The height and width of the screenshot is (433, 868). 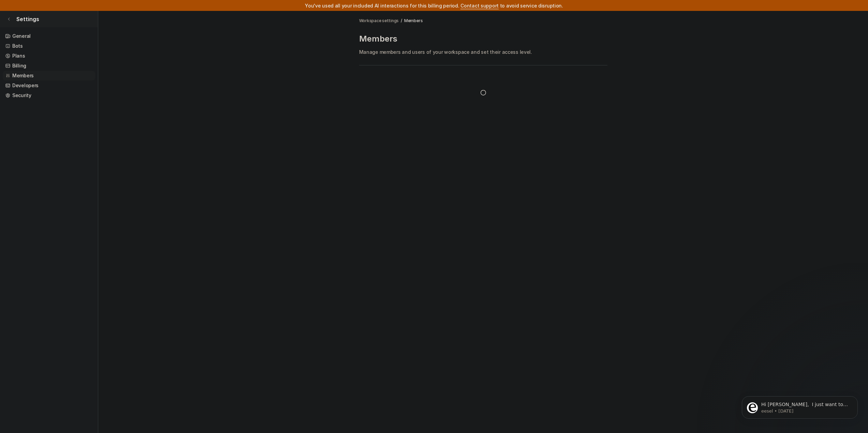 I want to click on p: Members, so click(x=483, y=39).